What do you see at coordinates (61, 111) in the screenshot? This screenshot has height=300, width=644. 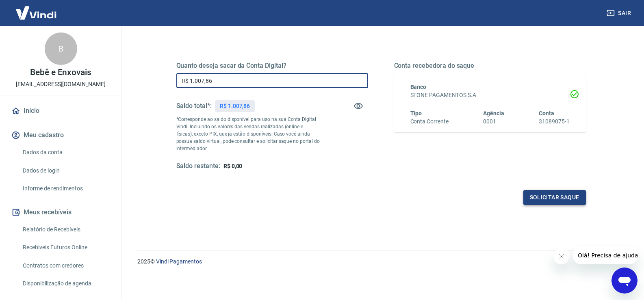 I see `a: Início` at bounding box center [61, 111].